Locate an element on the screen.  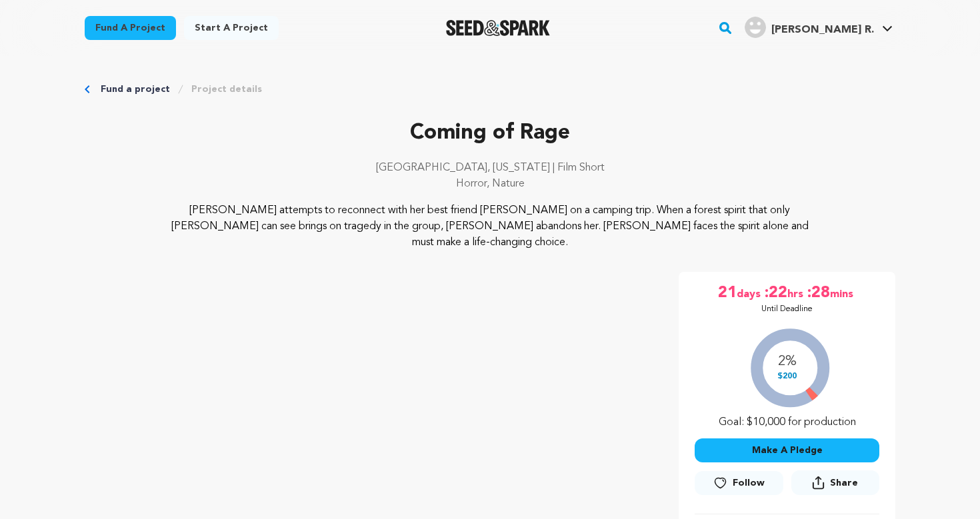
span: 21 is located at coordinates (728, 293).